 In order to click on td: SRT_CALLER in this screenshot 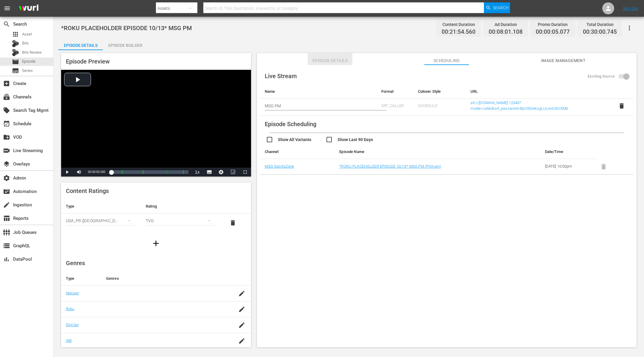, I will do `click(395, 107)`.